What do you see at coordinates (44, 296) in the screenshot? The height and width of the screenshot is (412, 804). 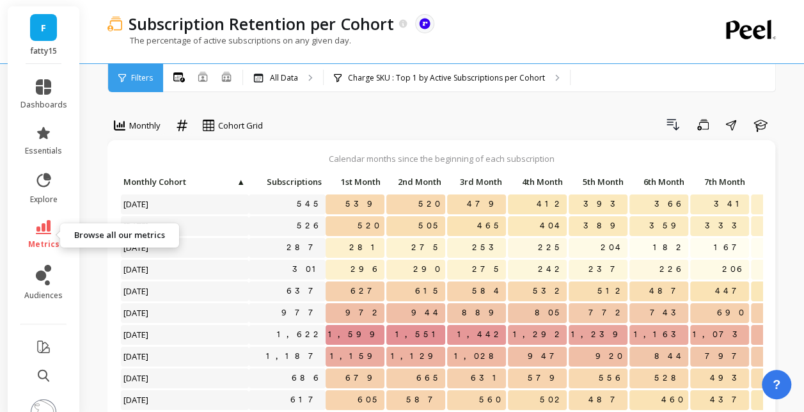 I see `span: audiences` at bounding box center [44, 296].